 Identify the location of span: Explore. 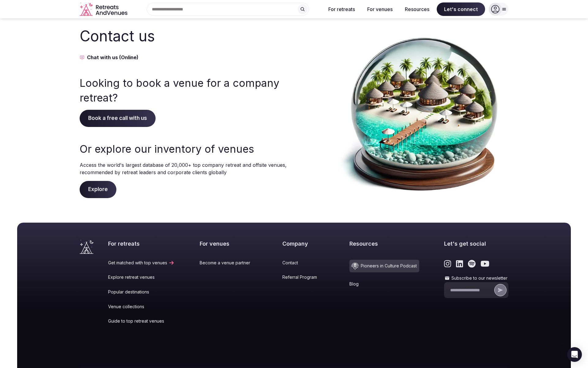
(98, 190).